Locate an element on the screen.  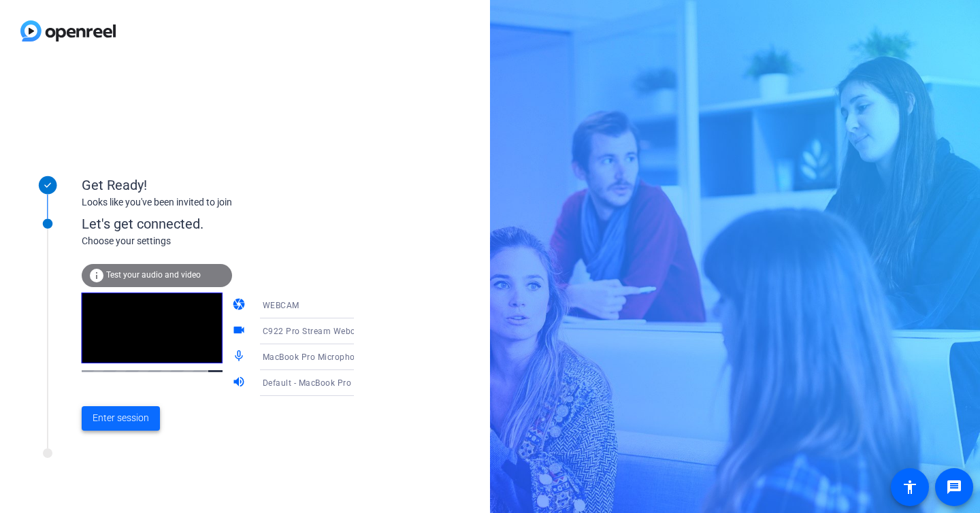
div: Choose your settings is located at coordinates (231, 241).